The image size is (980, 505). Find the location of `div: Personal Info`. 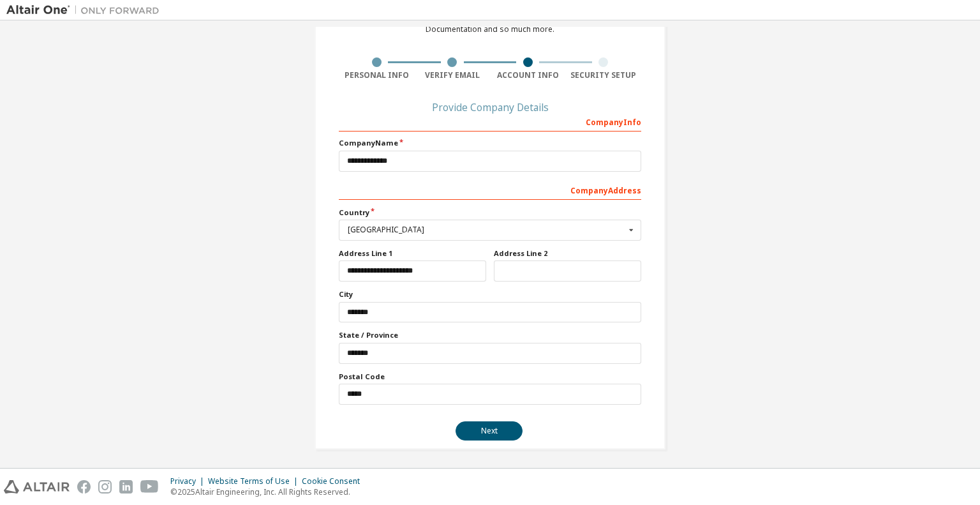

div: Personal Info is located at coordinates (377, 75).